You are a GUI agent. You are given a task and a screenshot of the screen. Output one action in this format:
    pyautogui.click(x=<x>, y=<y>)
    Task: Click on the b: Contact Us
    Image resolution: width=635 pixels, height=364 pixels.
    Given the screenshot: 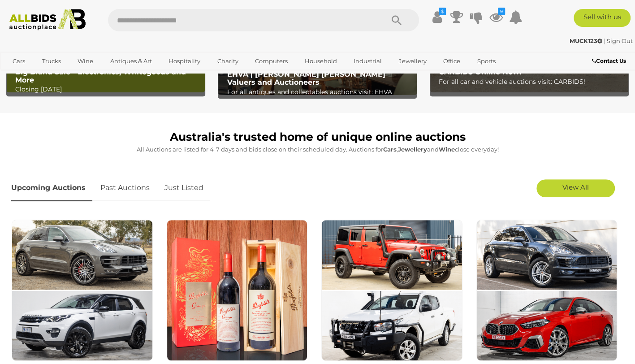 What is the action you would take?
    pyautogui.click(x=609, y=60)
    